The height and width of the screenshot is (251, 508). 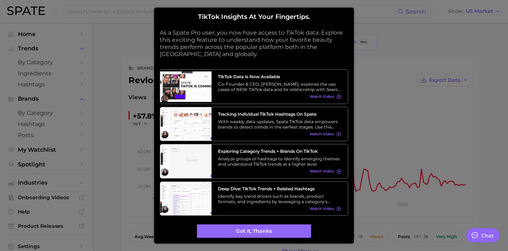 What do you see at coordinates (280, 124) in the screenshot?
I see `div: With weekly data updates, Spate TikTok data empowers brands to detect trends in the earliest stag...` at bounding box center [280, 124].